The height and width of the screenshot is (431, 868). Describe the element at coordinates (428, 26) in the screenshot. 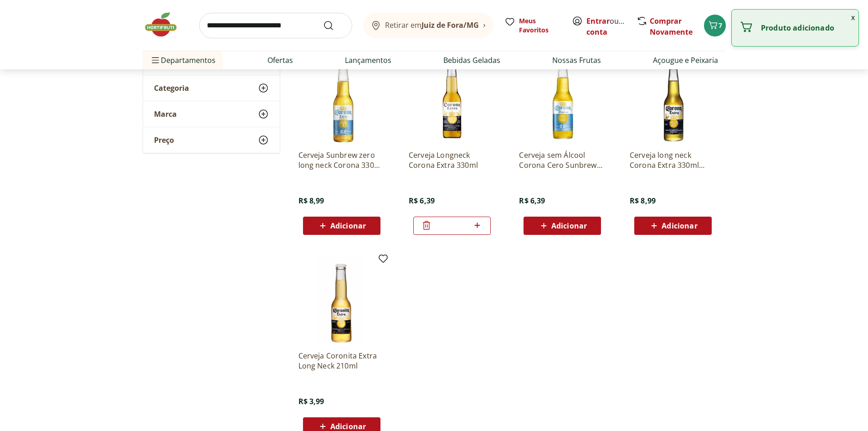

I see `button: Retirar emJuiz de Fora/MG` at that location.